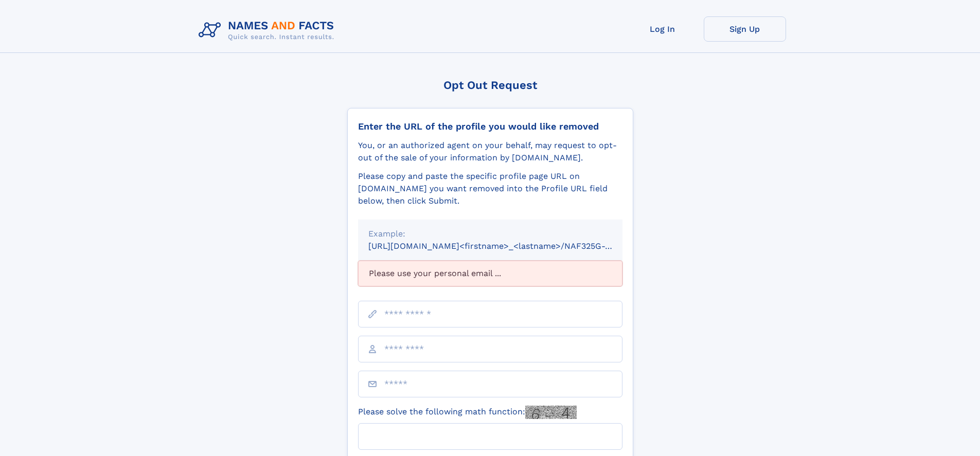 The height and width of the screenshot is (456, 980). Describe the element at coordinates (662, 29) in the screenshot. I see `a: Log In` at that location.